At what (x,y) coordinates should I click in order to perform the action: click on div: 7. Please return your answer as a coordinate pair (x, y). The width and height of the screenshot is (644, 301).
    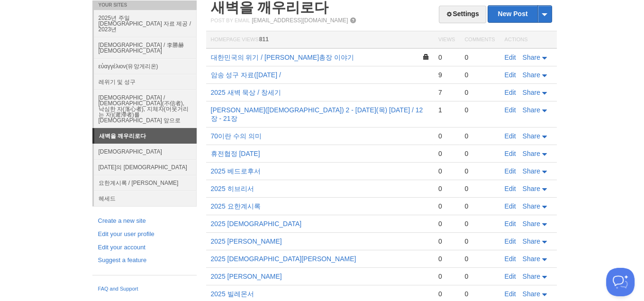
    Looking at the image, I should click on (446, 93).